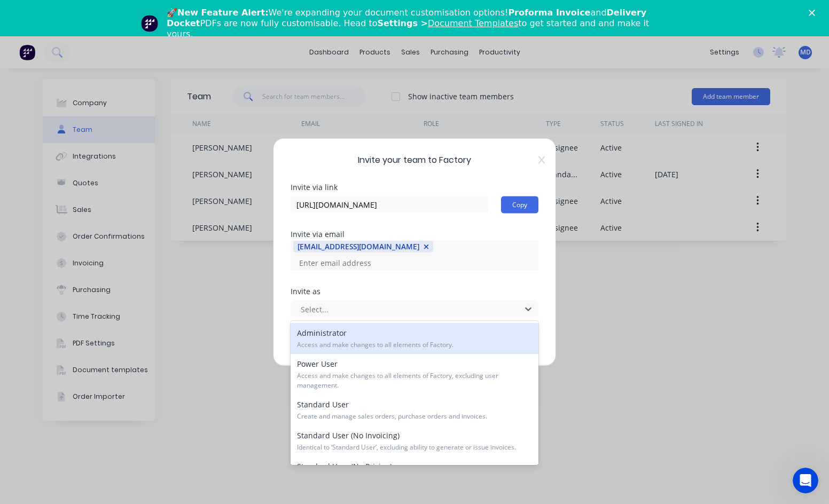 Image resolution: width=829 pixels, height=504 pixels. Describe the element at coordinates (414, 441) in the screenshot. I see `div: Standard User (No Invoicing)` at that location.